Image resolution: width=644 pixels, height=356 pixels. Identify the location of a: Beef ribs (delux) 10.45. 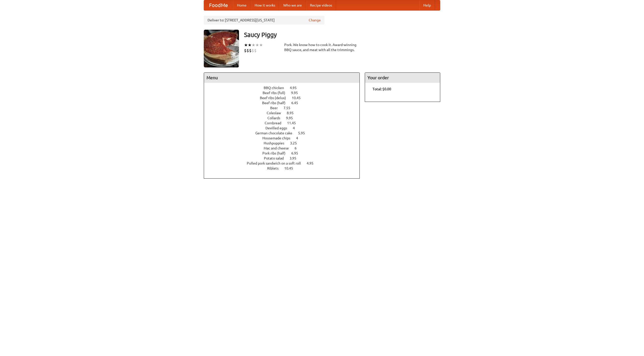
(285, 98).